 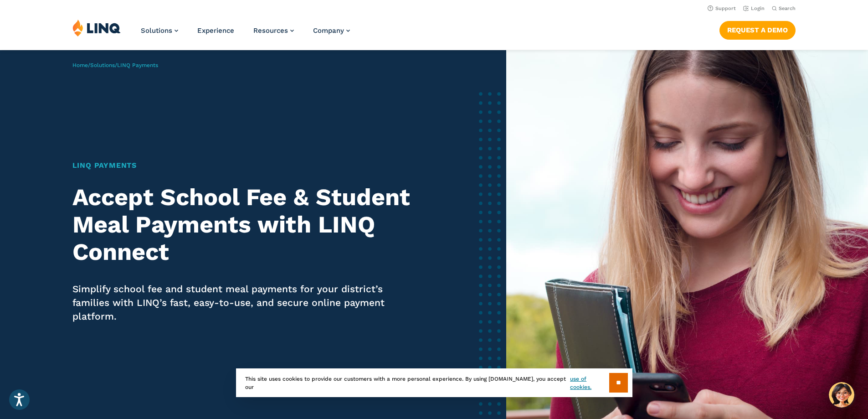 What do you see at coordinates (215, 31) in the screenshot?
I see `a: Experience` at bounding box center [215, 31].